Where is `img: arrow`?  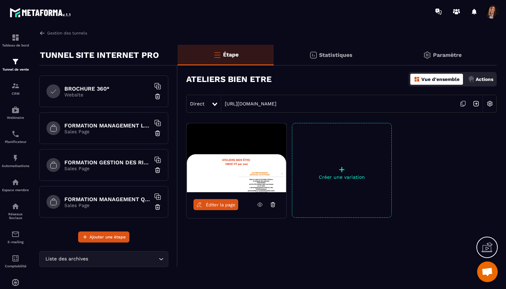 img: arrow is located at coordinates (42, 33).